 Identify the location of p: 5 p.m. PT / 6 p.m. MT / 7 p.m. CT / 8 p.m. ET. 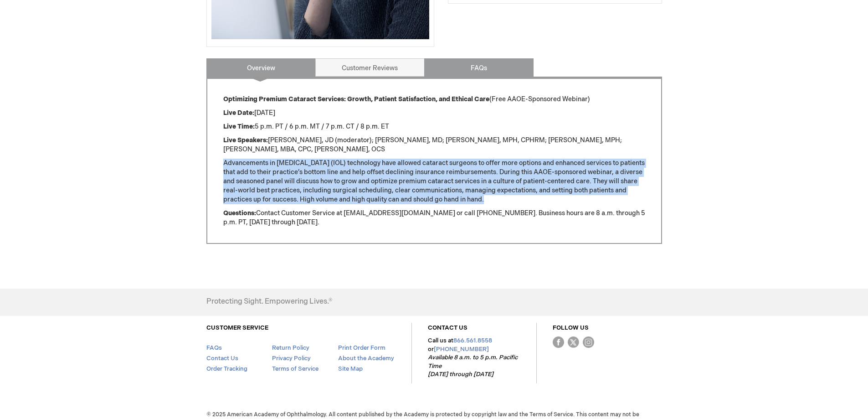
(434, 127).